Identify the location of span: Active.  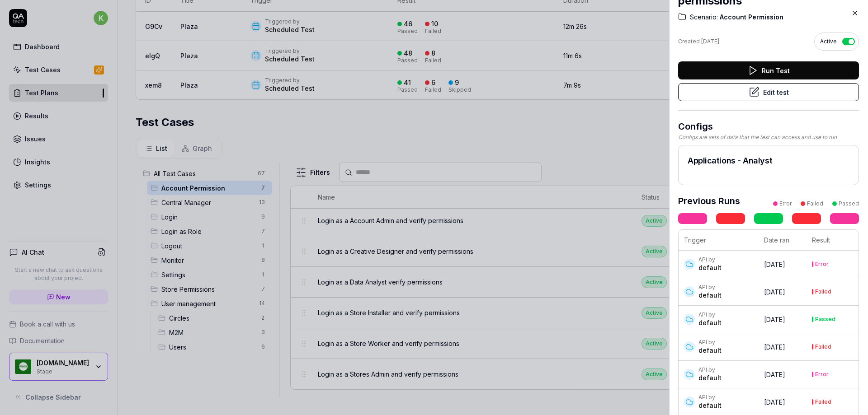
(828, 41).